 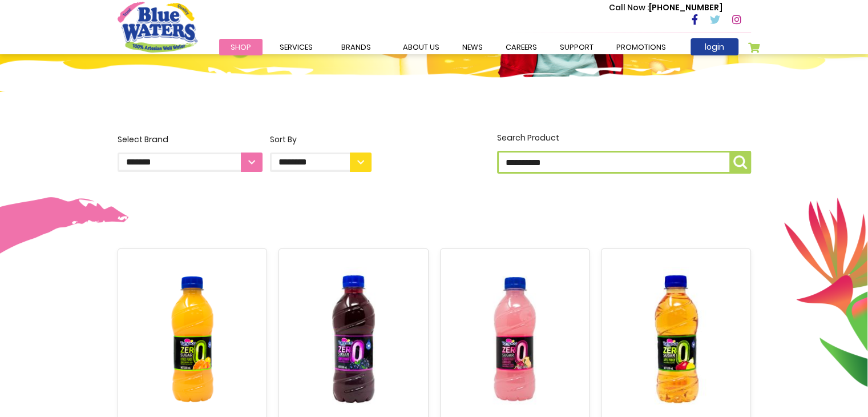 What do you see at coordinates (740, 163) in the screenshot?
I see `img: search-icon.png` at bounding box center [740, 163].